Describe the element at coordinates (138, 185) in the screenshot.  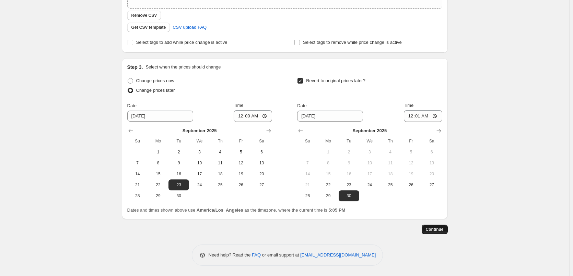
I see `span: 21` at that location.